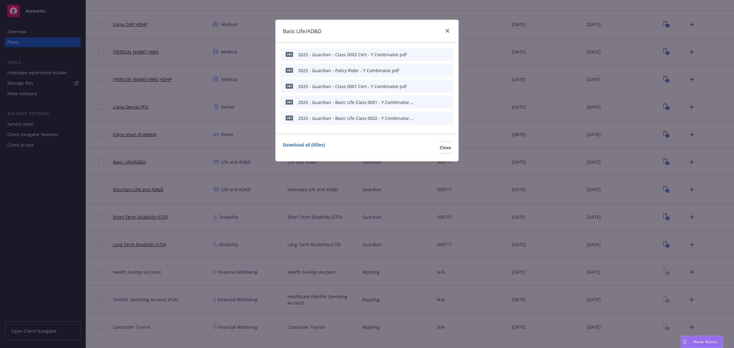  Describe the element at coordinates (356, 118) in the screenshot. I see `div: 2025 - Guardian - Basic Life Class 0002 - Y Combinator.pdf` at that location.